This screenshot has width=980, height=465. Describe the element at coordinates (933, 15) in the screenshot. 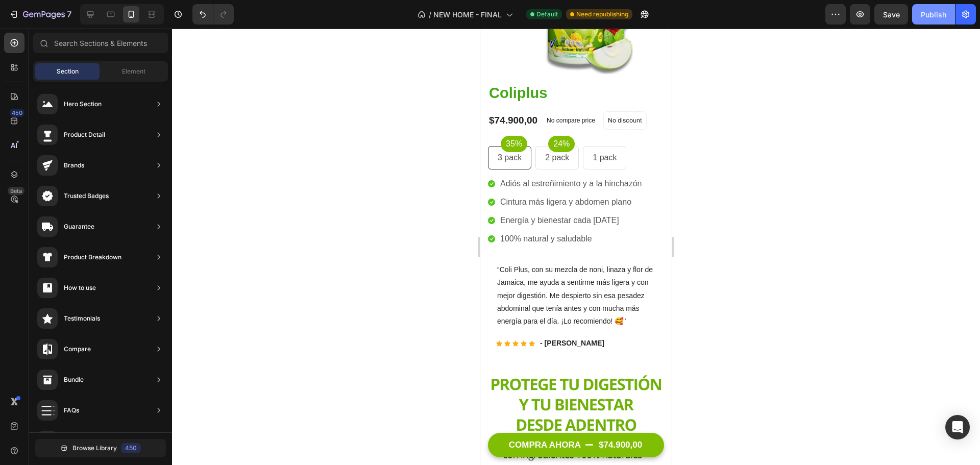

I see `div: Publish` at that location.